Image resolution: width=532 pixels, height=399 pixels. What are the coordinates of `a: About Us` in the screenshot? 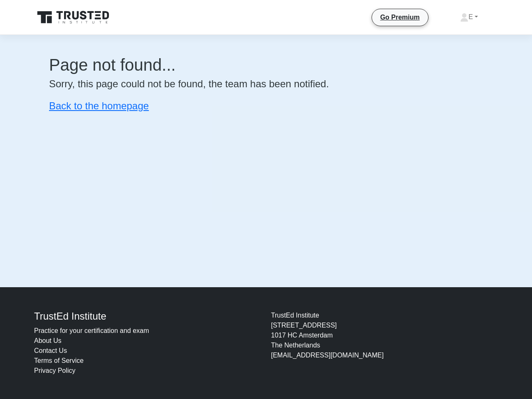 It's located at (48, 341).